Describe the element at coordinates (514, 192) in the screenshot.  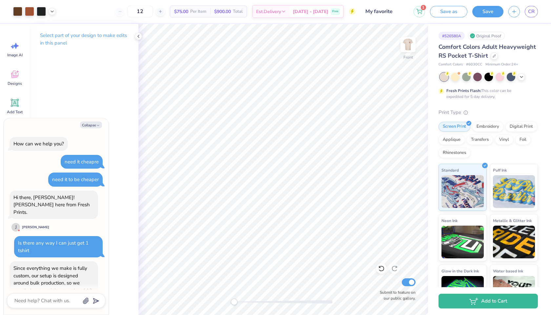
I see `img: Puff Ink` at that location.